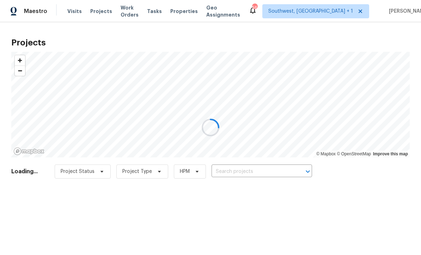 Image resolution: width=421 pixels, height=255 pixels. What do you see at coordinates (391, 154) in the screenshot?
I see `a: Improve this map` at bounding box center [391, 154].